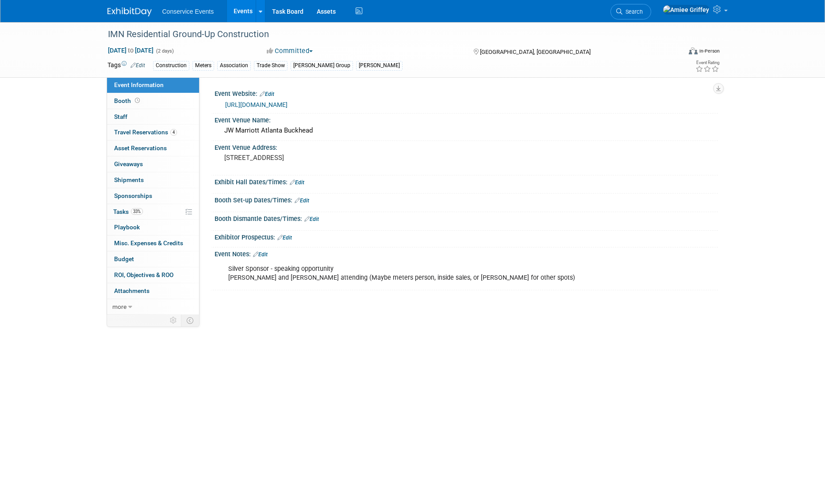  I want to click on div: In-Person, so click(709, 51).